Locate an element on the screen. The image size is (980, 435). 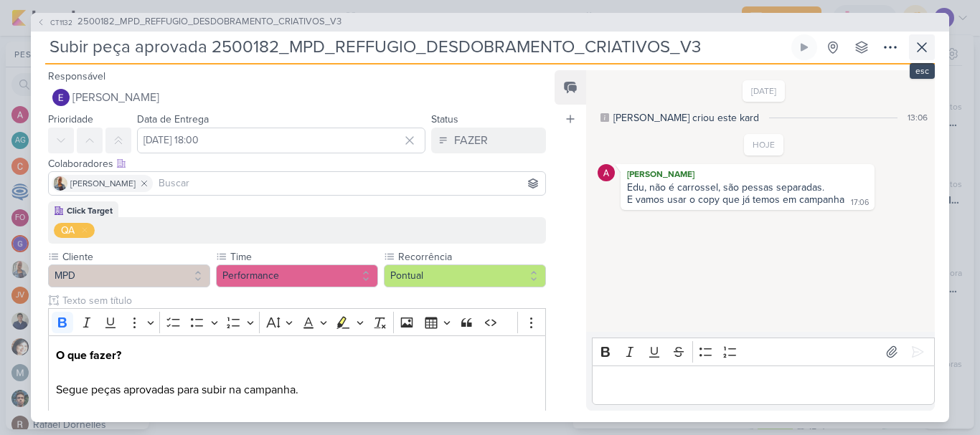
label: Responsável is located at coordinates (77, 76).